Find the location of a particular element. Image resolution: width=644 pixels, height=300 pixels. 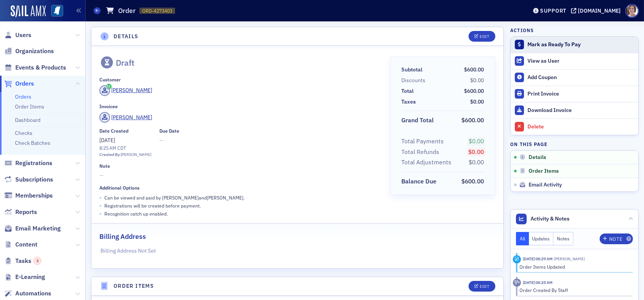

span: Memberships is located at coordinates (34, 196).